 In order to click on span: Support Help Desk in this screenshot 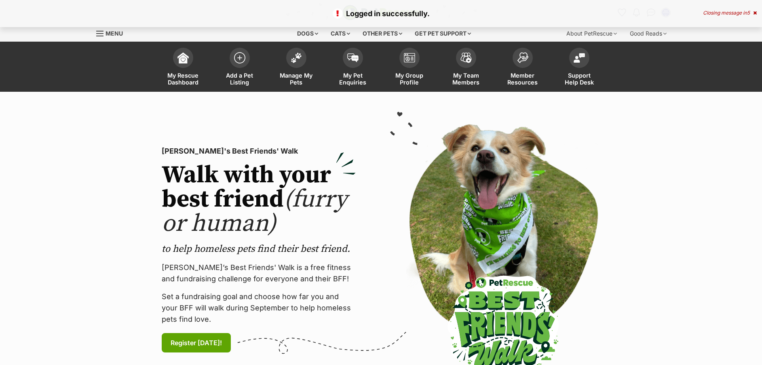, I will do `click(580, 79)`.